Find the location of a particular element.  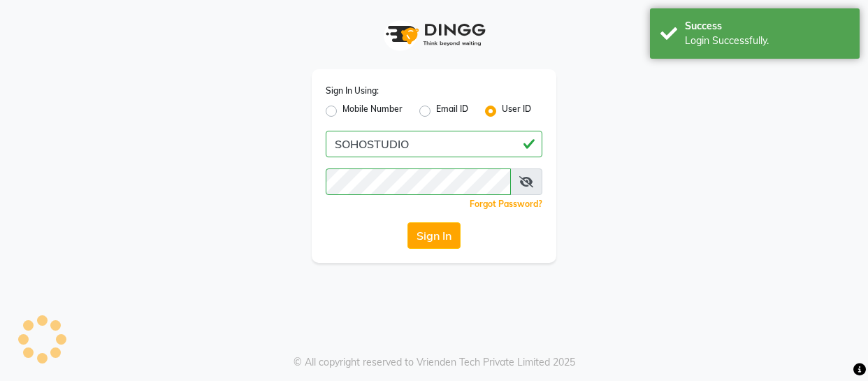

label: Email ID is located at coordinates (452, 111).